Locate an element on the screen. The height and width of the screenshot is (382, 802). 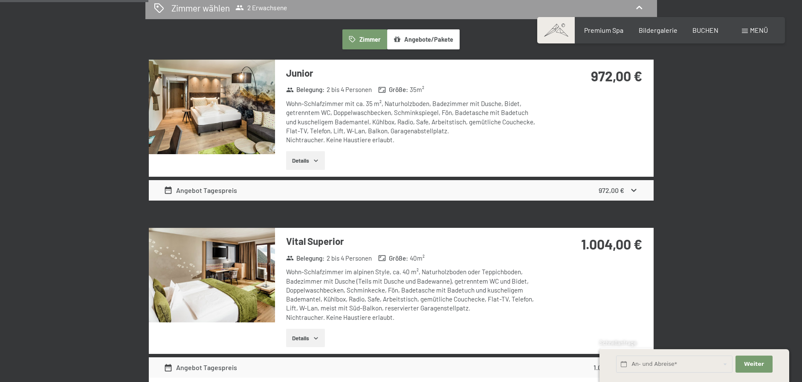
button: Zimmer is located at coordinates (364, 39).